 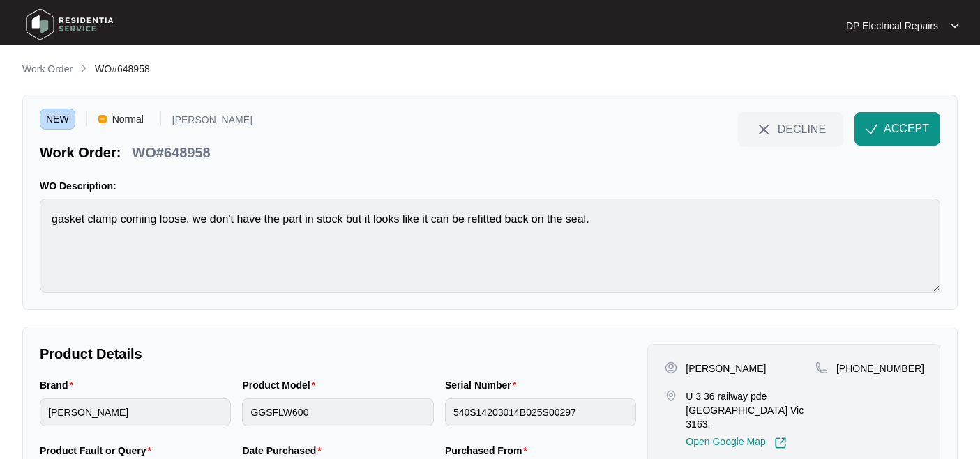 I want to click on textarea: gasket clamp coming loose. we don't have the part in stock but it looks like it can be refitted b..., so click(x=489, y=245).